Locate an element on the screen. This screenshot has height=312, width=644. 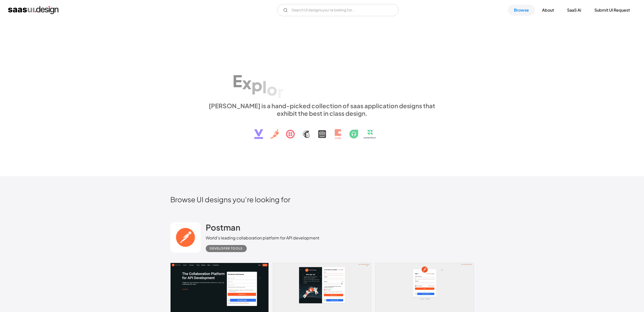
div: E is located at coordinates (237, 81).